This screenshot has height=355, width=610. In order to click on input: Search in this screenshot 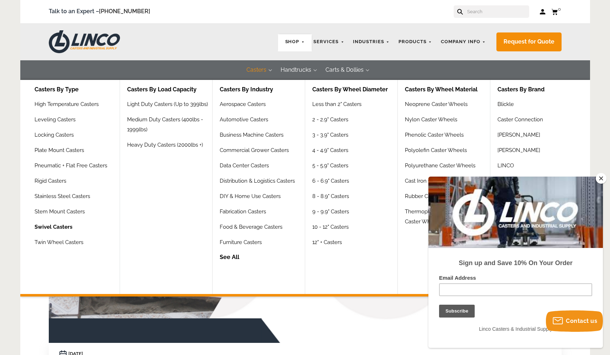, I will do `click(498, 11)`.